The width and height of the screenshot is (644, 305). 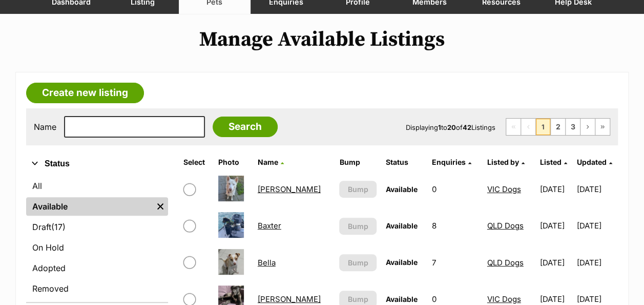 What do you see at coordinates (592, 161) in the screenshot?
I see `span: Updated` at bounding box center [592, 161].